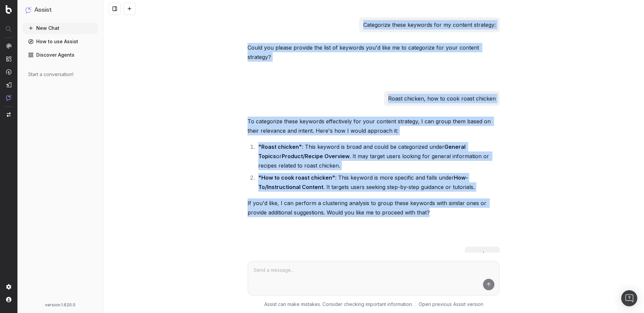 The image size is (644, 313). Describe the element at coordinates (9, 85) in the screenshot. I see `img: Studio` at that location.